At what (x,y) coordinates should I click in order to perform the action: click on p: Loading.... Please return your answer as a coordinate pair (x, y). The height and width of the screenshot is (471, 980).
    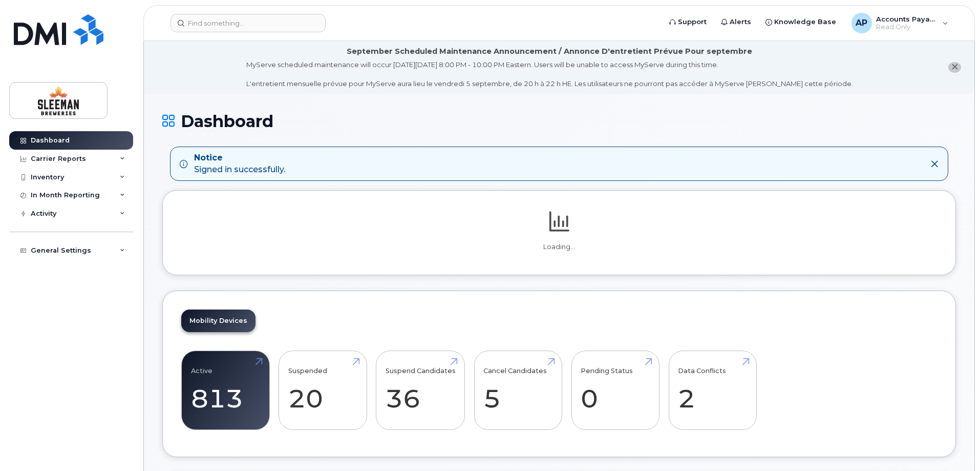
    Looking at the image, I should click on (559, 247).